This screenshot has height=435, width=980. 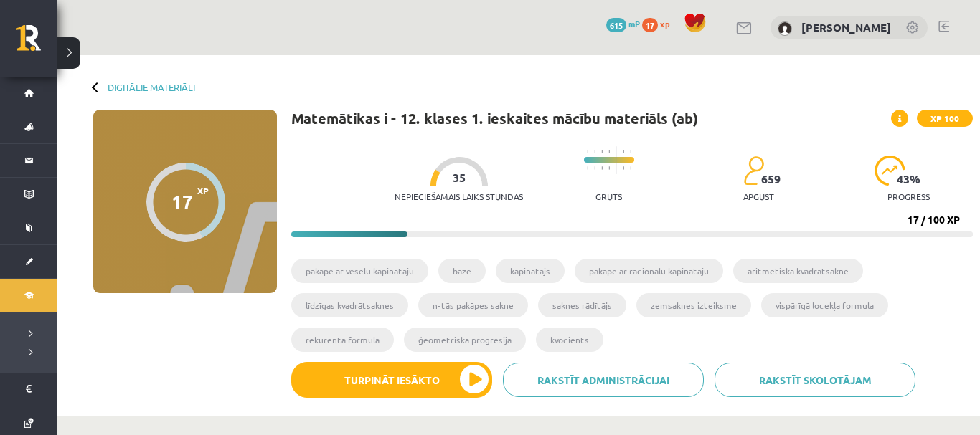 What do you see at coordinates (151, 87) in the screenshot?
I see `a: Digitālie materiāli` at bounding box center [151, 87].